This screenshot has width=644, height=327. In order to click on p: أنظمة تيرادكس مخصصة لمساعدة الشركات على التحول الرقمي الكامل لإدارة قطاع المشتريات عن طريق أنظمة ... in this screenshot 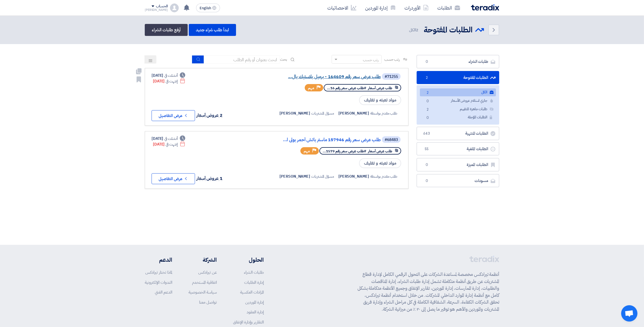, I will do `click(428, 292)`.